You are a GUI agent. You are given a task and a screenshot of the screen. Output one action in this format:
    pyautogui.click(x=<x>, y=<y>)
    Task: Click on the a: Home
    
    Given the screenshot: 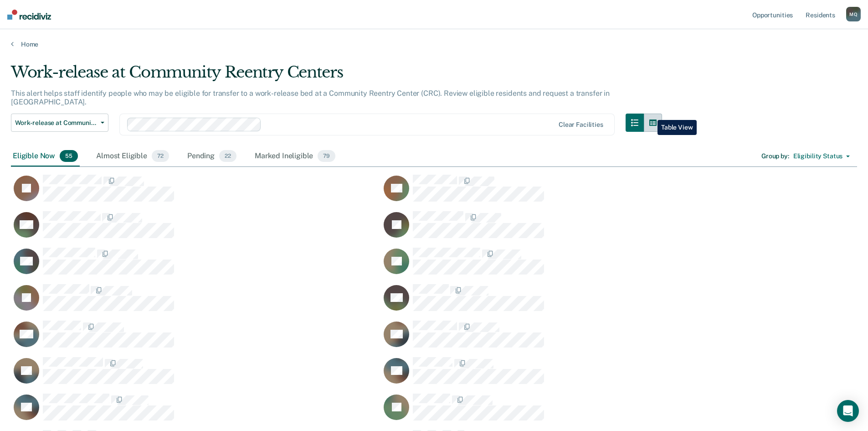 What is the action you would take?
    pyautogui.click(x=434, y=44)
    